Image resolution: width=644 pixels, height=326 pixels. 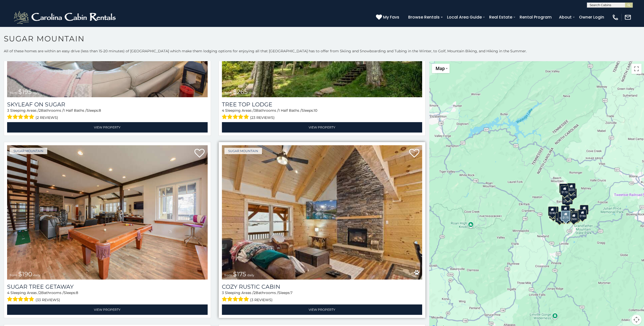 I want to click on span: 10, so click(x=316, y=111).